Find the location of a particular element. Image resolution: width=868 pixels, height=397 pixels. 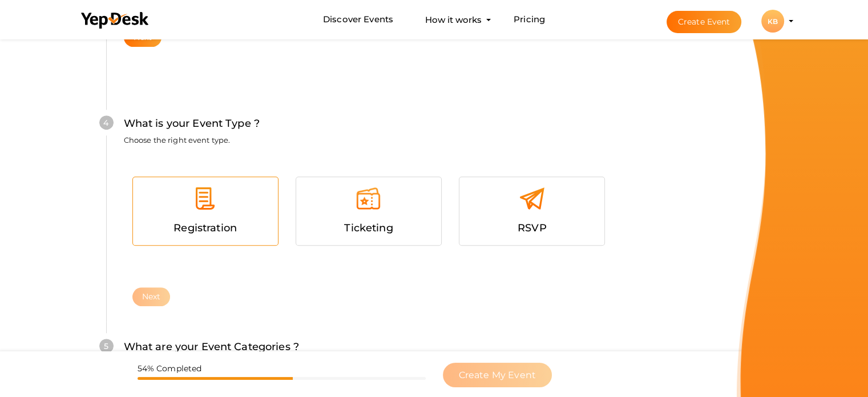

span: Registration is located at coordinates (205, 228).